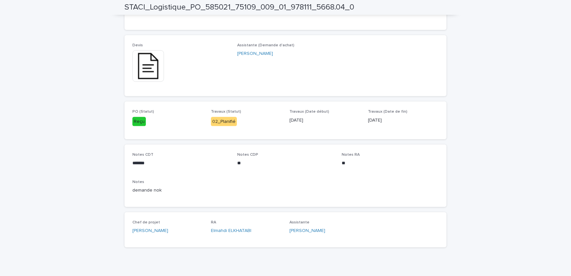 This screenshot has width=571, height=276. I want to click on span: Travaux (Date de fin), so click(388, 112).